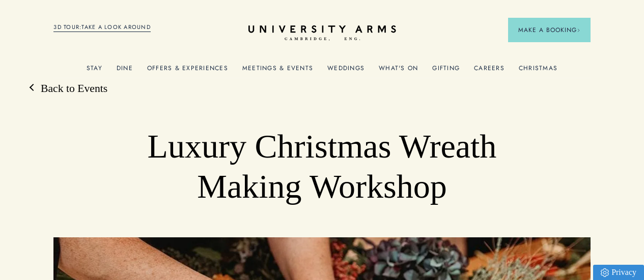  What do you see at coordinates (549, 30) in the screenshot?
I see `span: Make a Booking` at bounding box center [549, 30].